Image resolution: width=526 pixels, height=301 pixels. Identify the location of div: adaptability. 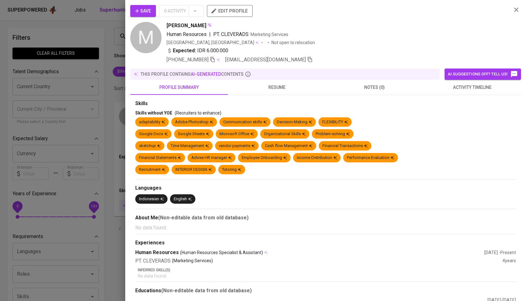
(152, 122).